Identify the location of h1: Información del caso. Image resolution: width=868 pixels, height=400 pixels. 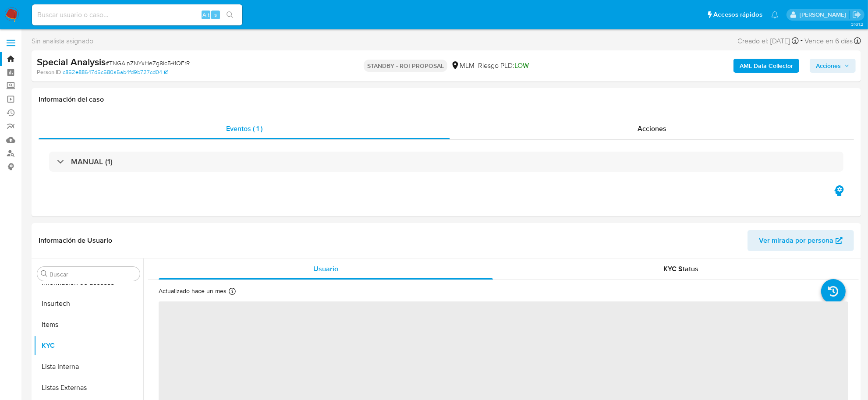
(446, 99).